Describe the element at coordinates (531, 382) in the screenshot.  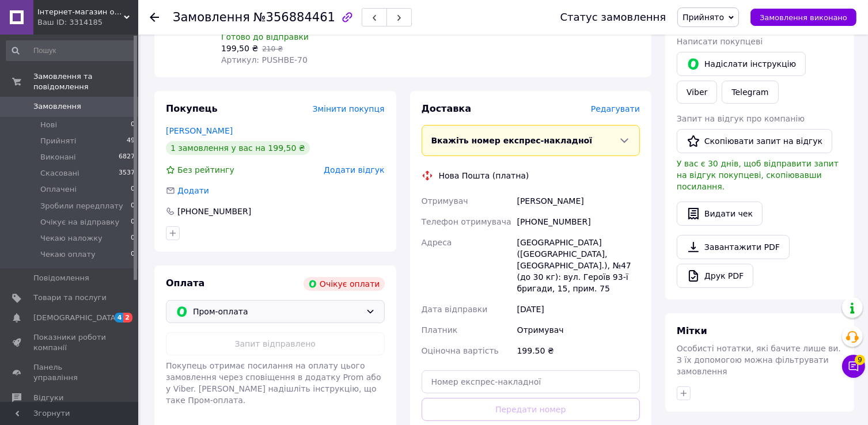
I see `input: Номер експрес-накладної` at that location.